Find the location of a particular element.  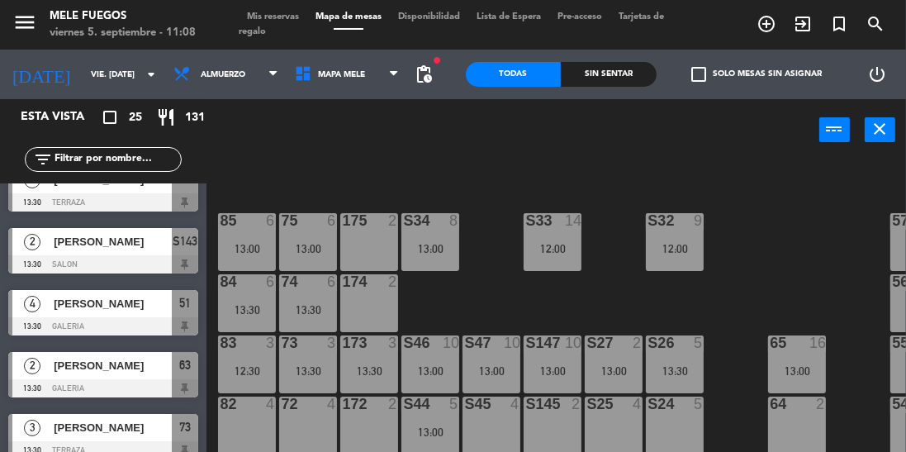

div: 64 is located at coordinates (770, 404).